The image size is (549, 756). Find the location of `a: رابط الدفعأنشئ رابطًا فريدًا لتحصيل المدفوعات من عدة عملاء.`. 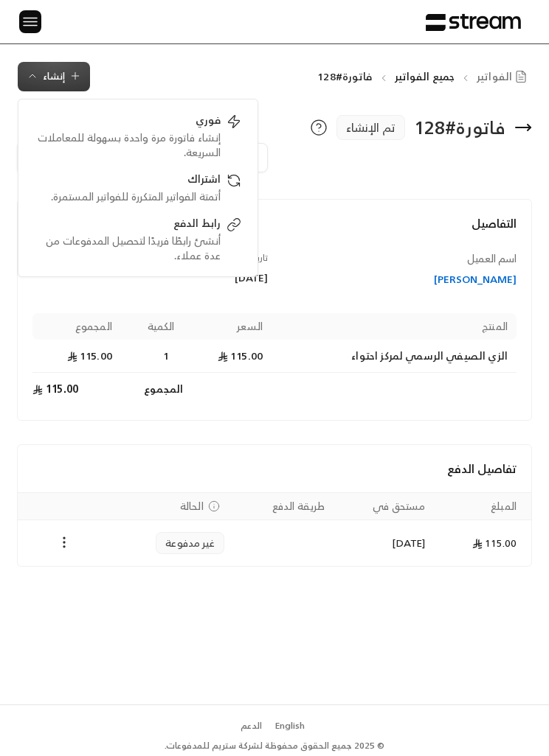

a: رابط الدفعأنشئ رابطًا فريدًا لتحصيل المدفوعات من عدة عملاء. is located at coordinates (138, 239).